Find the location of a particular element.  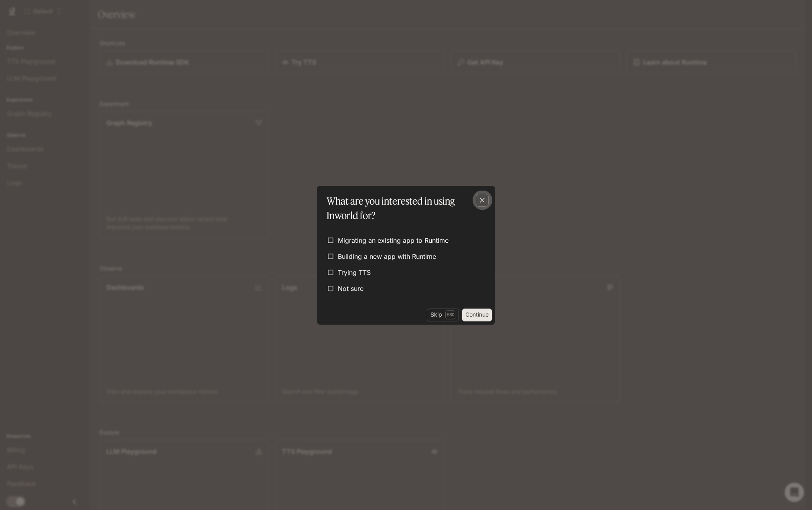

p: What are you interested in using Inworld for? is located at coordinates (404, 208).